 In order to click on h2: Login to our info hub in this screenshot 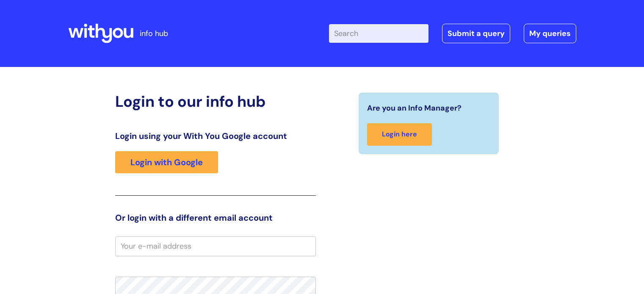, I will do `click(216, 101)`.